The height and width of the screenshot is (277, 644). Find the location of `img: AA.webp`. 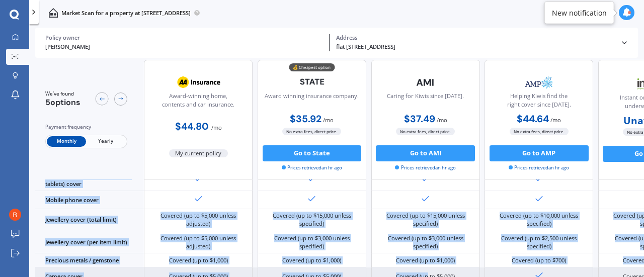

img: AA.webp is located at coordinates (198, 83).